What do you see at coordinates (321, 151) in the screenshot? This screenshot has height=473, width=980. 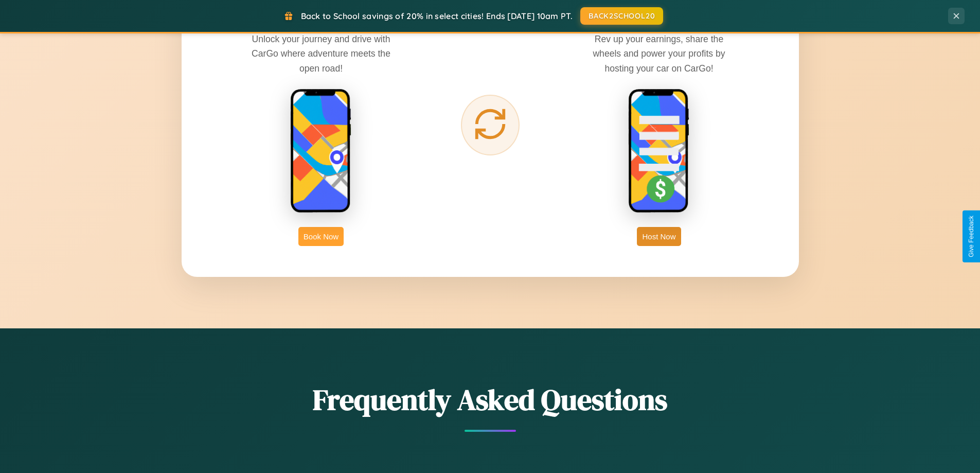 I see `img: rent phone` at bounding box center [321, 151].